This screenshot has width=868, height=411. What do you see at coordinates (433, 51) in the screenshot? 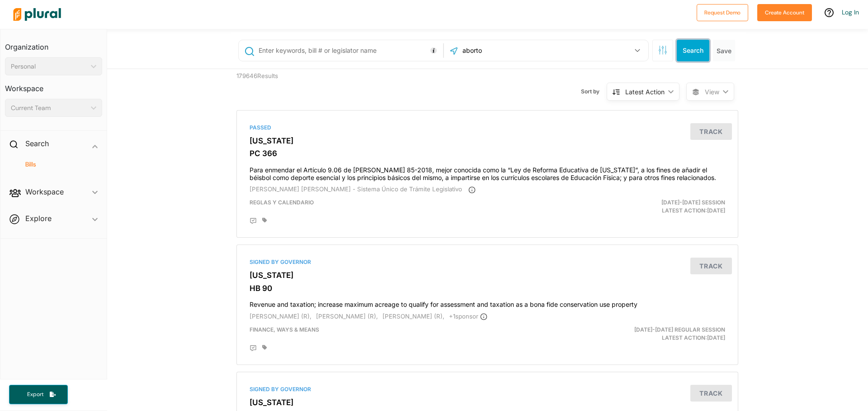
I see `div: Tooltip anchor` at bounding box center [433, 51].